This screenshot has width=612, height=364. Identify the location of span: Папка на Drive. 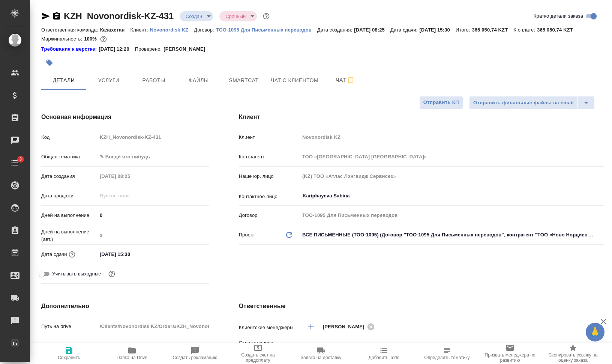
(132, 357).